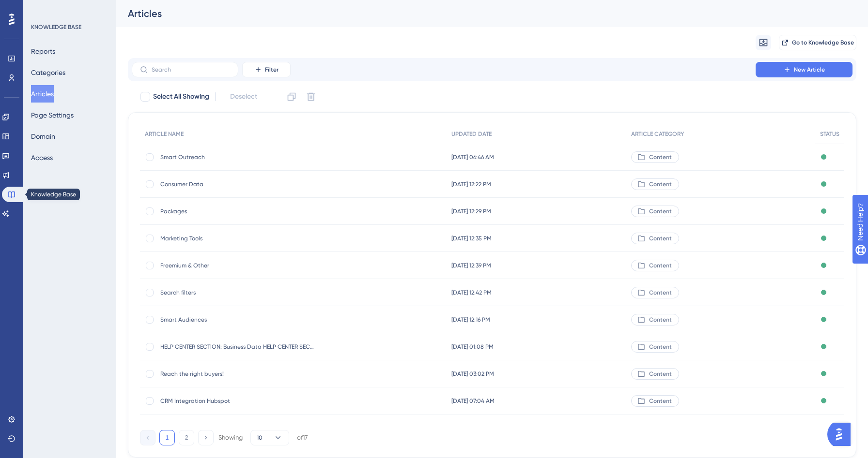 The width and height of the screenshot is (868, 458). I want to click on div: Articles, so click(480, 13).